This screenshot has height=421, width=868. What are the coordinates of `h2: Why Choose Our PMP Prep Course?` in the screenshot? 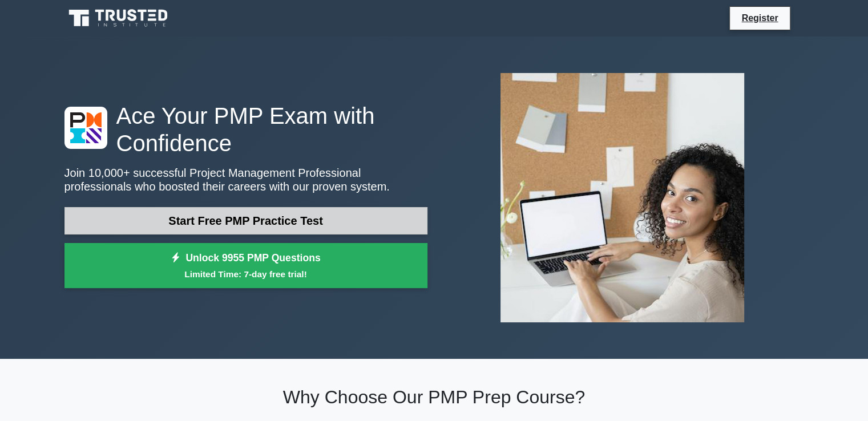 It's located at (434, 397).